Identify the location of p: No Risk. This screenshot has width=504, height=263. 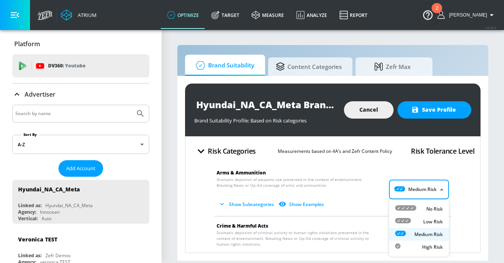
(435, 209).